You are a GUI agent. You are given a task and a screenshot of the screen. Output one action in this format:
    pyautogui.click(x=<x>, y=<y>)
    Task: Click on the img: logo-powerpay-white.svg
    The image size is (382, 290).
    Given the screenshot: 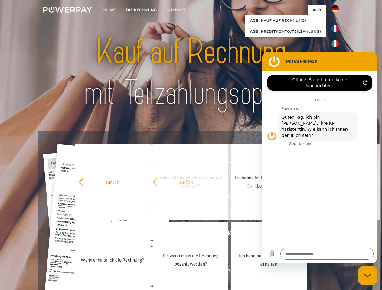 What is the action you would take?
    pyautogui.click(x=67, y=10)
    